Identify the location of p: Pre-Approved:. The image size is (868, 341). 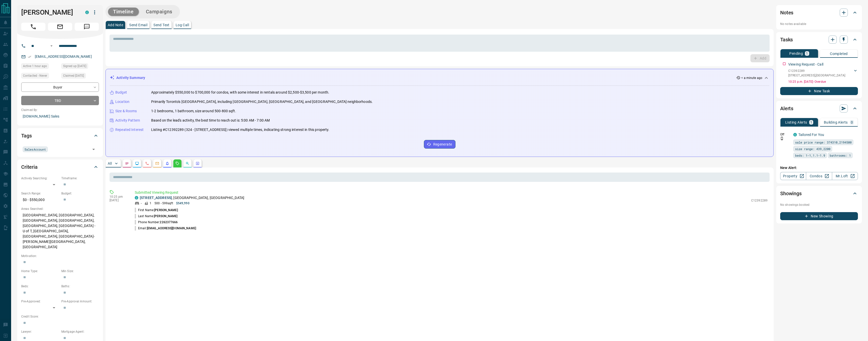
(40, 301).